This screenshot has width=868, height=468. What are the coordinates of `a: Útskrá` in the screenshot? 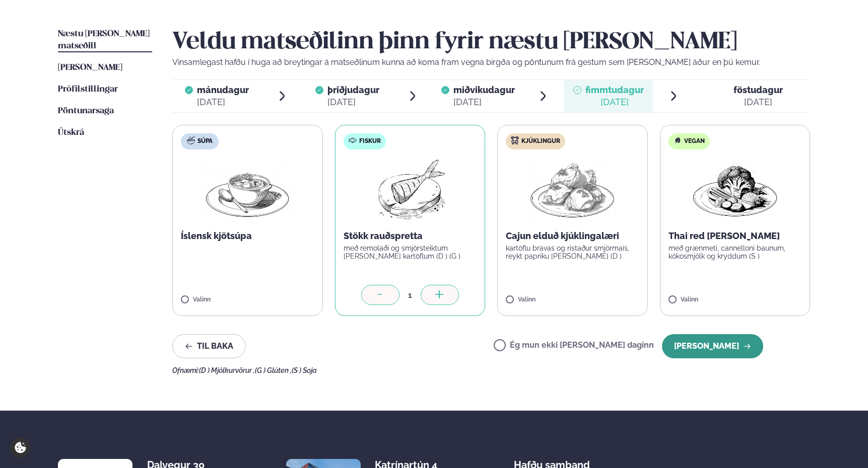 It's located at (71, 133).